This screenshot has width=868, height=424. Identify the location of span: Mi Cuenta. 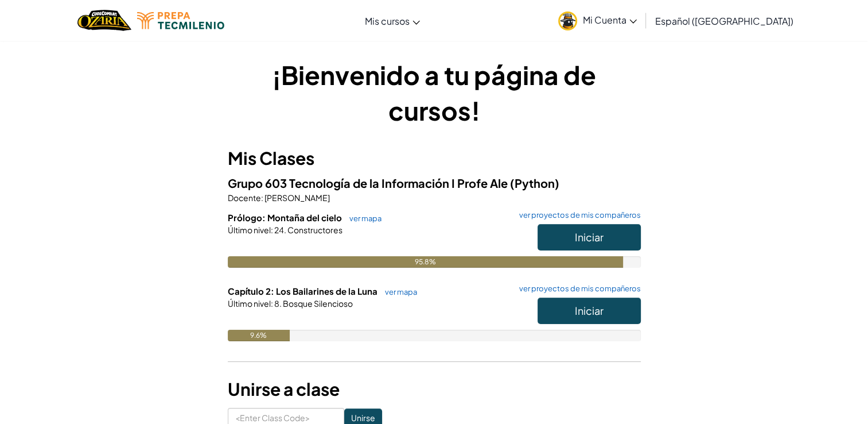
(610, 20).